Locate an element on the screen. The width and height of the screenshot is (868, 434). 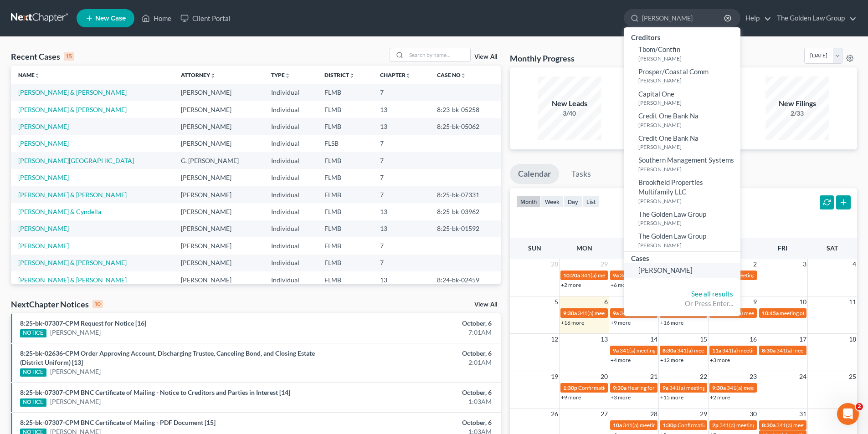
a: +12 more is located at coordinates (671, 360).